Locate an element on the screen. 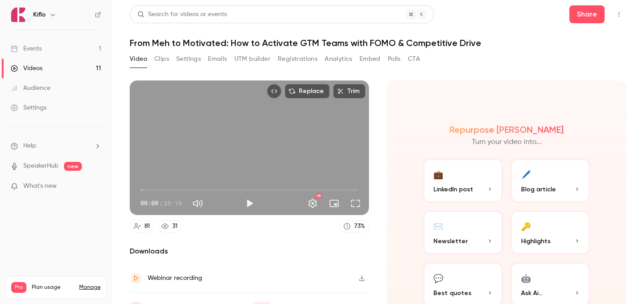 This screenshot has height=304, width=644. button: CTA is located at coordinates (414, 59).